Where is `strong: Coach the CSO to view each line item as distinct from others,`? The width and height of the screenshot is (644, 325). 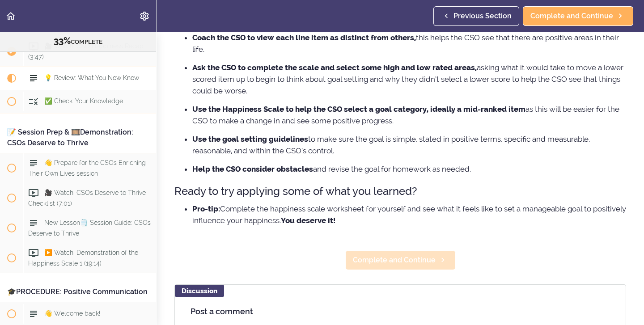
strong: Coach the CSO to view each line item as distinct from others, is located at coordinates (304, 38).